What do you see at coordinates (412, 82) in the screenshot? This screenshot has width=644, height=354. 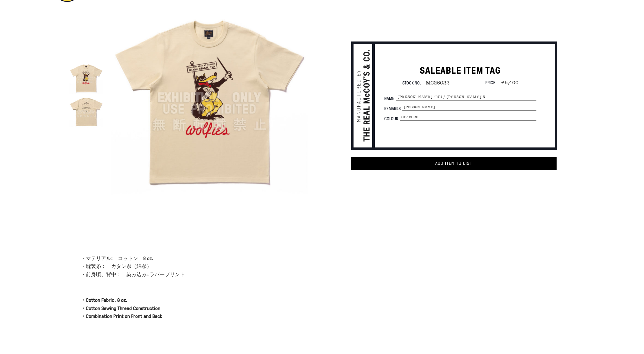 I see `span: Stock No.` at bounding box center [412, 82].